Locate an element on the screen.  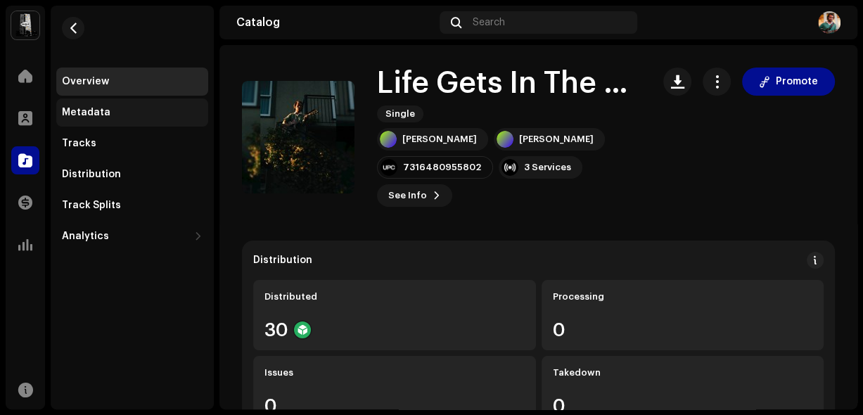
div: 7316480955802 is located at coordinates (442, 167).